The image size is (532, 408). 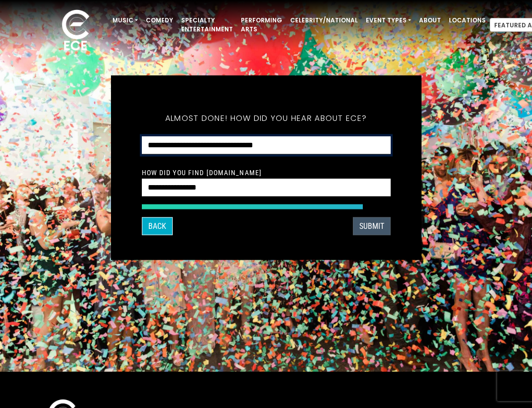 What do you see at coordinates (157, 226) in the screenshot?
I see `button: Back` at bounding box center [157, 226].